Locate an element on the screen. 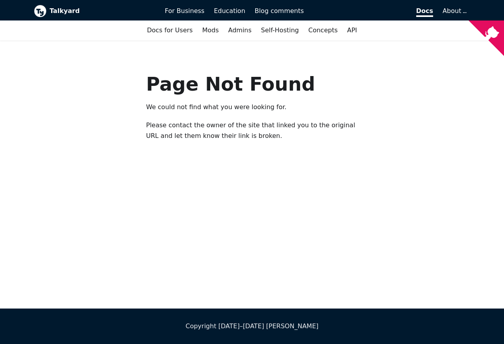 This screenshot has width=504, height=344. a: About is located at coordinates (454, 11).